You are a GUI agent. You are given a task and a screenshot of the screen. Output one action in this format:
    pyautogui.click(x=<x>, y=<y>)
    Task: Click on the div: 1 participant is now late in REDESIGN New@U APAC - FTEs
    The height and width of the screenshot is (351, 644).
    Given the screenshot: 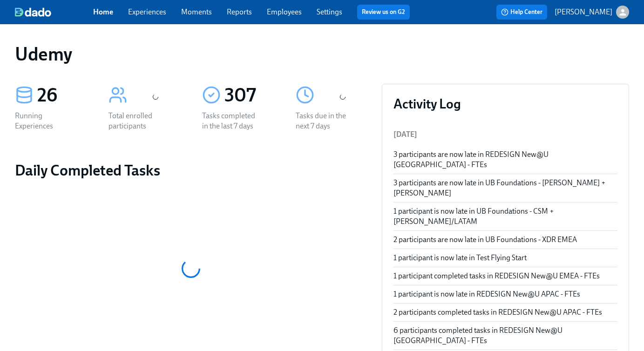 What is the action you would take?
    pyautogui.click(x=505, y=295)
    